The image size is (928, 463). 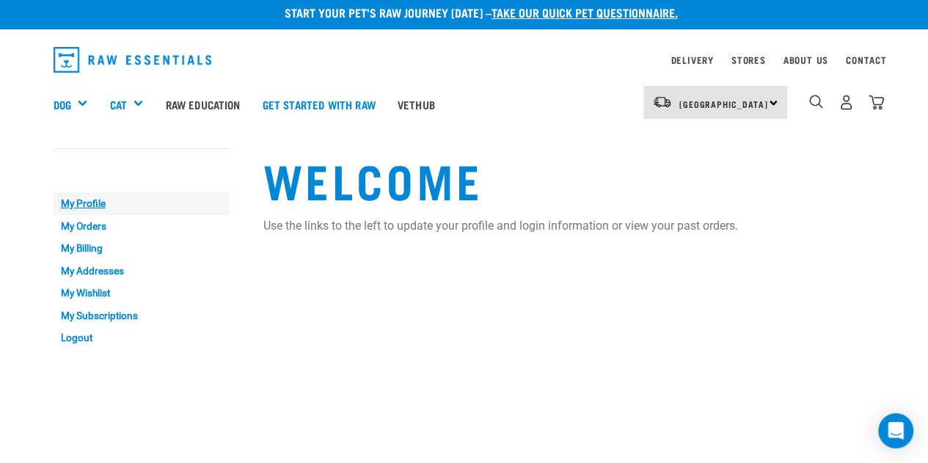 What do you see at coordinates (866, 59) in the screenshot?
I see `a: Contact` at bounding box center [866, 59].